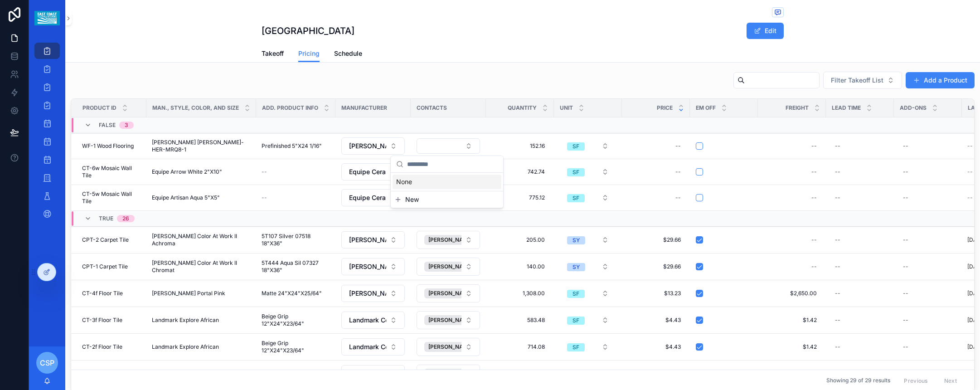 The image size is (980, 390). I want to click on div: Suggestions, so click(447, 182).